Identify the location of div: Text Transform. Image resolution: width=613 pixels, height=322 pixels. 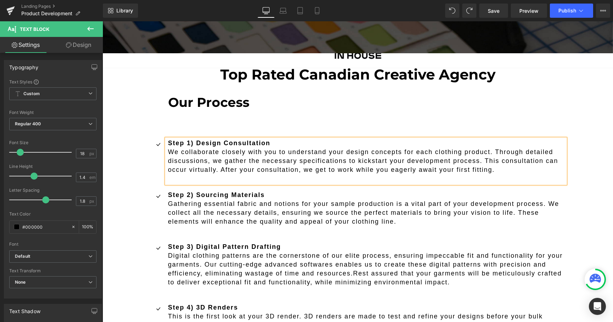
(53, 271).